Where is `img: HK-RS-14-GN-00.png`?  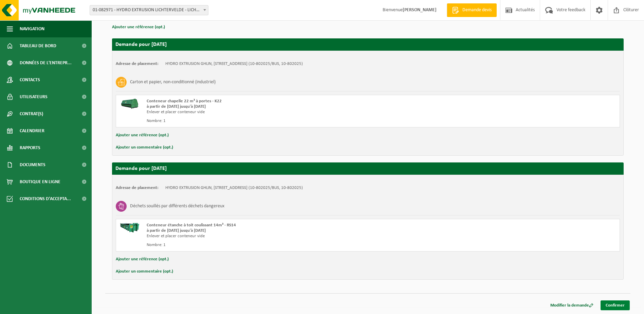 img: HK-RS-14-GN-00.png is located at coordinates (130, 228).